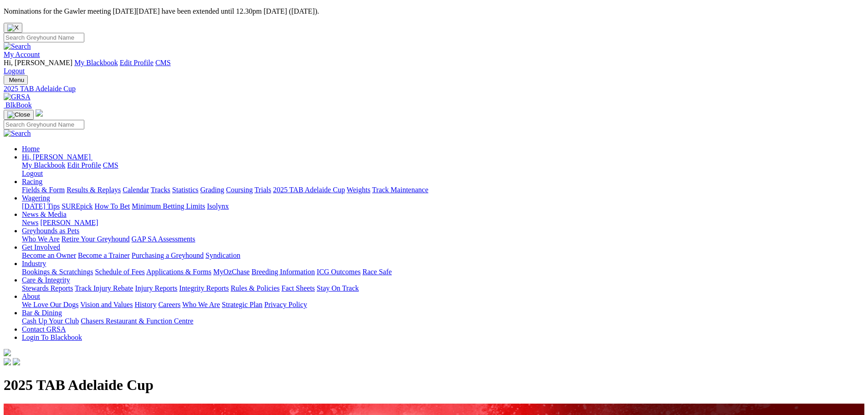 The width and height of the screenshot is (868, 415). What do you see at coordinates (94, 189) in the screenshot?
I see `a: Results & Replays` at bounding box center [94, 189].